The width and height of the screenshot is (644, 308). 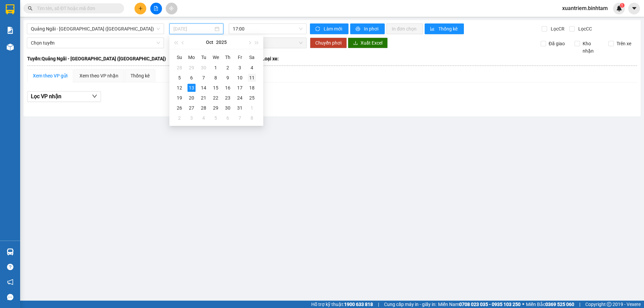 What do you see at coordinates (191, 88) in the screenshot?
I see `td: 2025-10-13` at bounding box center [191, 88].